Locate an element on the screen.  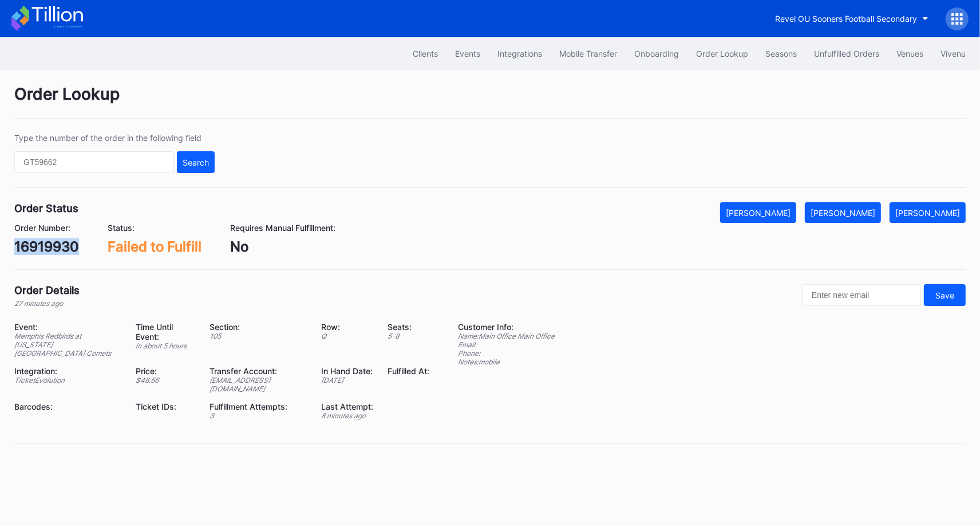
input: Enter new email is located at coordinates (862, 295).